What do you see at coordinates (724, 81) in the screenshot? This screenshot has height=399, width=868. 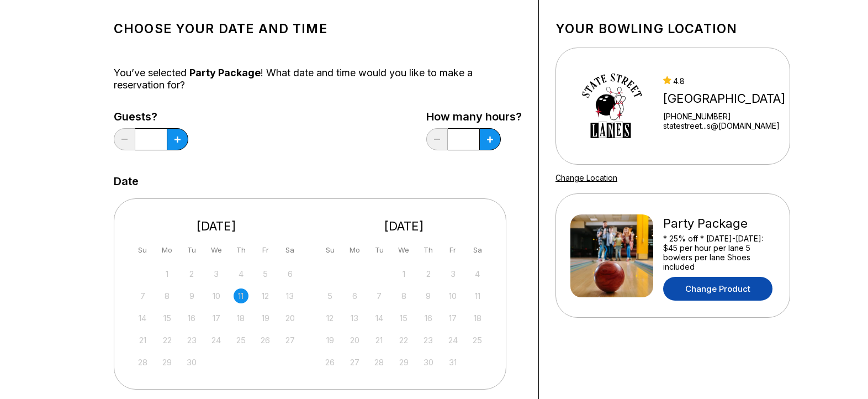 I see `div: 4.8` at bounding box center [724, 81].